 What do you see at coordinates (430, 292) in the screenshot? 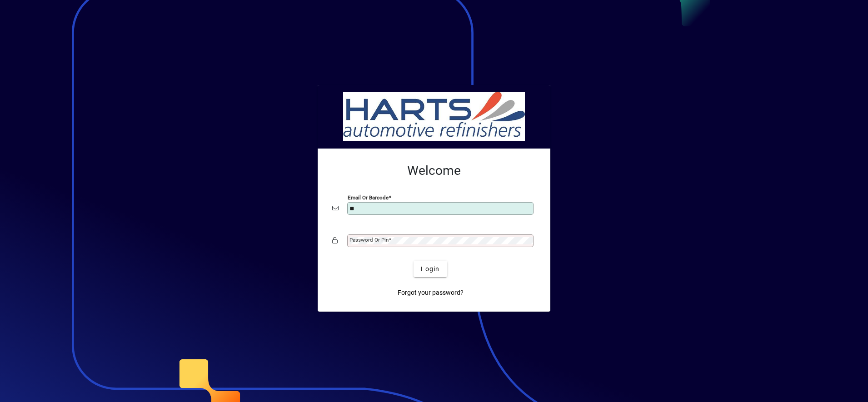
I see `span: Forgot your password?` at bounding box center [430, 292].